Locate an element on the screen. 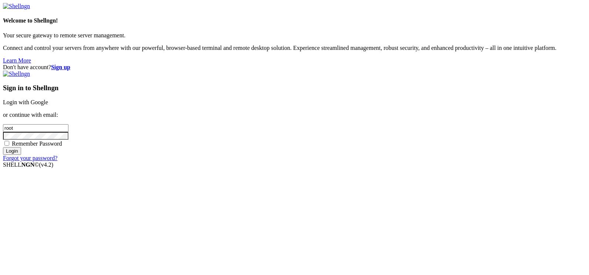 The width and height of the screenshot is (589, 275). p: Your secure gateway to remote server management. is located at coordinates (294, 35).